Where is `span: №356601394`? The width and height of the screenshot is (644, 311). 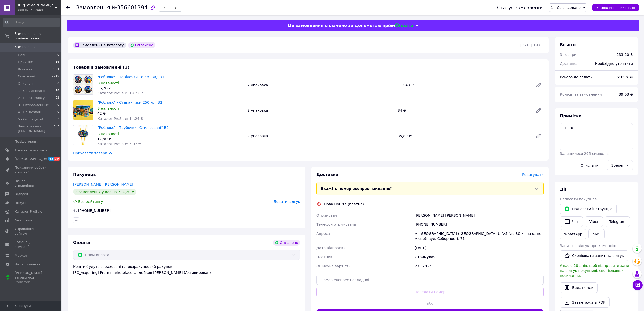 span: №356601394 is located at coordinates (130, 8).